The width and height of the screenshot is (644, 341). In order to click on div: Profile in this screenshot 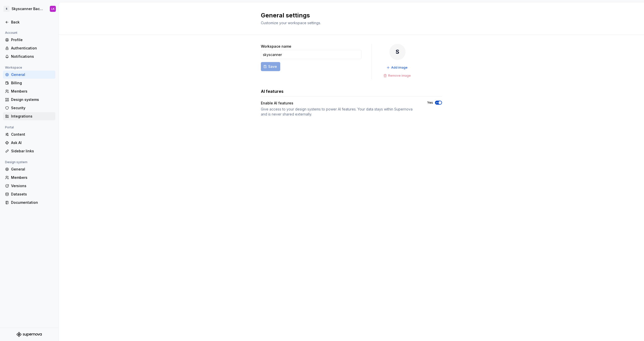, I will do `click(32, 40)`.